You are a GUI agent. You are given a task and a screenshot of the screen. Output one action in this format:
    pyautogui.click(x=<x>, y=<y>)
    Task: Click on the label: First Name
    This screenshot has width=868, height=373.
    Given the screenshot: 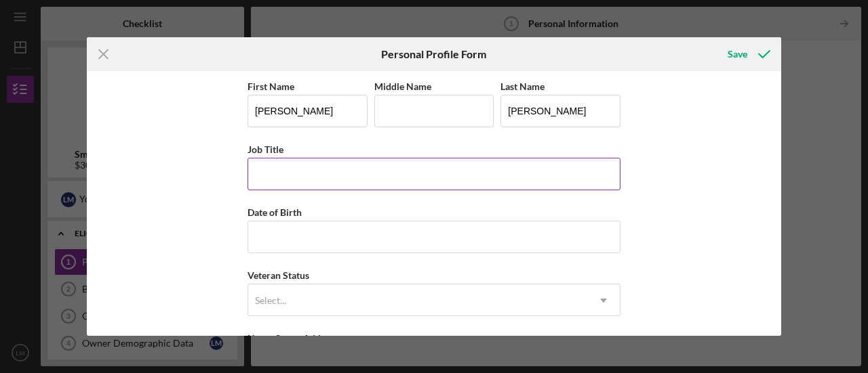 What is the action you would take?
    pyautogui.click(x=270, y=86)
    